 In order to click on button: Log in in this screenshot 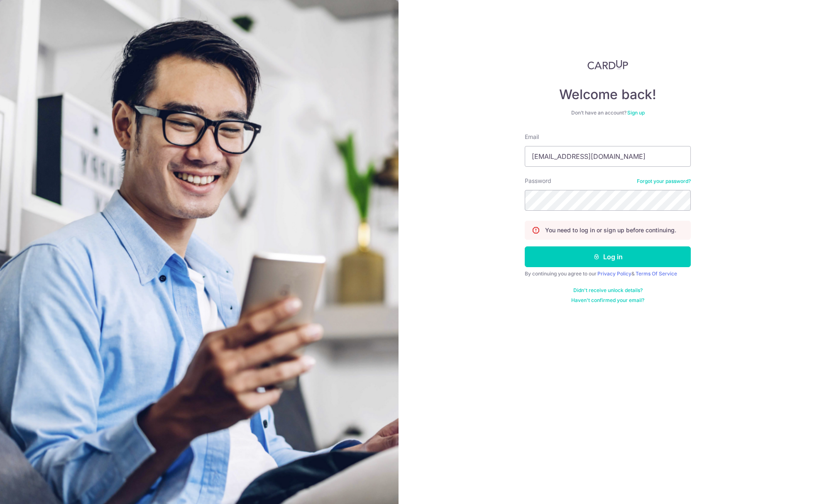, I will do `click(608, 257)`.